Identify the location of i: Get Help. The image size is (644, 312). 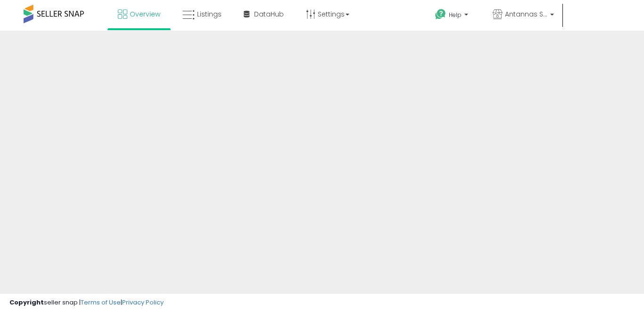
(440, 14).